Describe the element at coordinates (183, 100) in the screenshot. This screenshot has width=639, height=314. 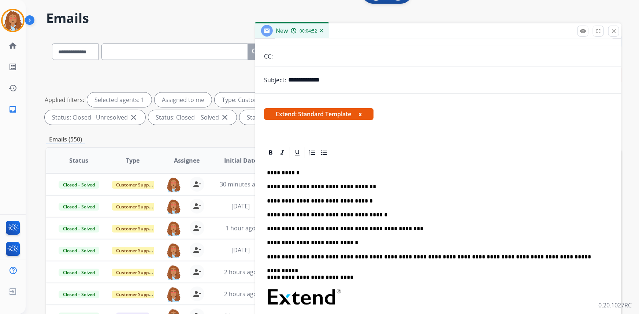
I see `div: Assigned to me` at that location.